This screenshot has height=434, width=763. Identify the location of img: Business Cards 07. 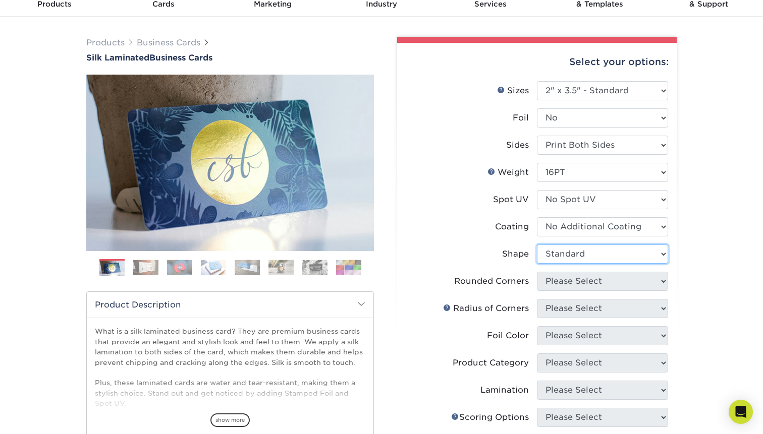
(315, 267).